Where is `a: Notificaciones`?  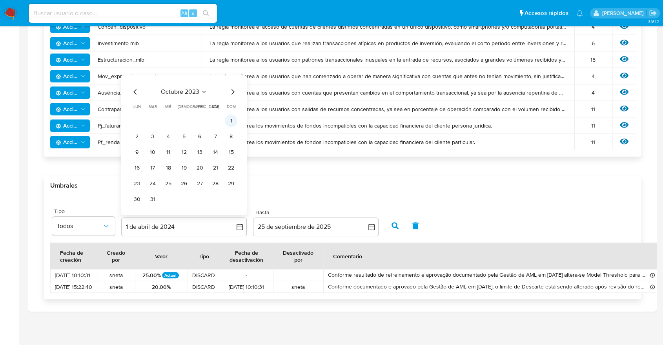 a: Notificaciones is located at coordinates (580, 13).